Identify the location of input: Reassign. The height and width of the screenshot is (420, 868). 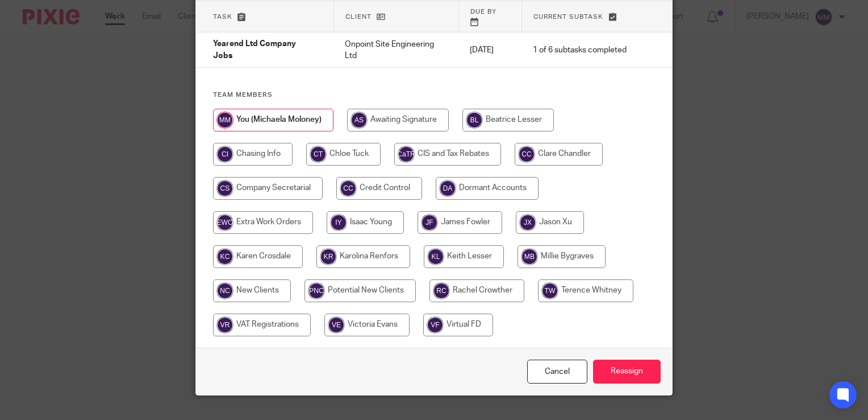
(627, 371).